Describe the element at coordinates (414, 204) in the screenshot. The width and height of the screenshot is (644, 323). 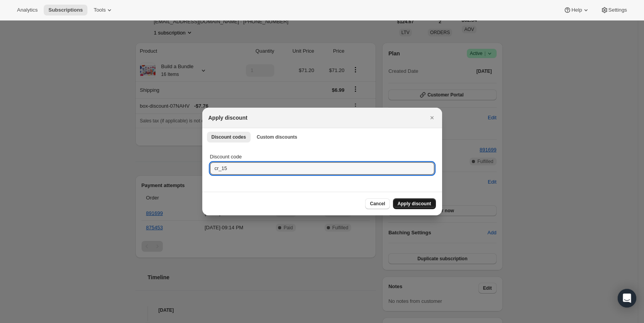
I see `span: Apply discount` at that location.